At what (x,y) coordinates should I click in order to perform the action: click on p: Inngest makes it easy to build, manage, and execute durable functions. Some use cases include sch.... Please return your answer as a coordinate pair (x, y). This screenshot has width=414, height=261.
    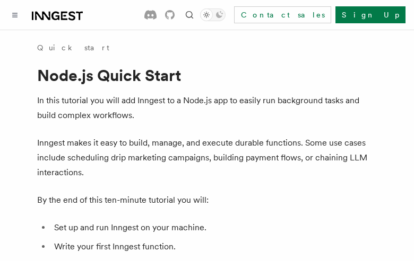
    Looking at the image, I should click on (207, 158).